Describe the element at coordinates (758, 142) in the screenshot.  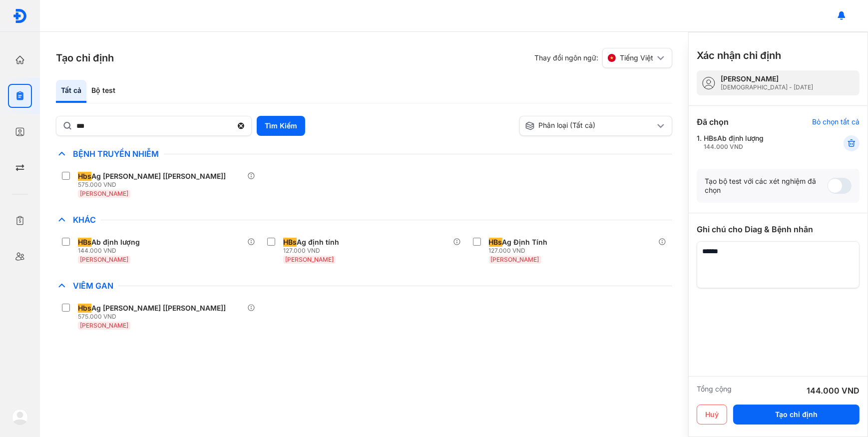
I see `div: 1.` at that location.